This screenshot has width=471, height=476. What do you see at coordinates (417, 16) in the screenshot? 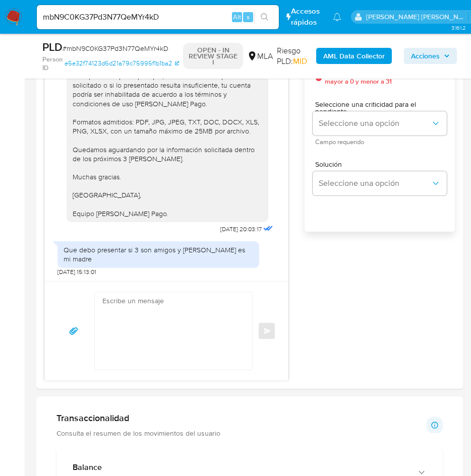
I see `p: lucia.neglia@mercadolibre.com` at bounding box center [417, 16].